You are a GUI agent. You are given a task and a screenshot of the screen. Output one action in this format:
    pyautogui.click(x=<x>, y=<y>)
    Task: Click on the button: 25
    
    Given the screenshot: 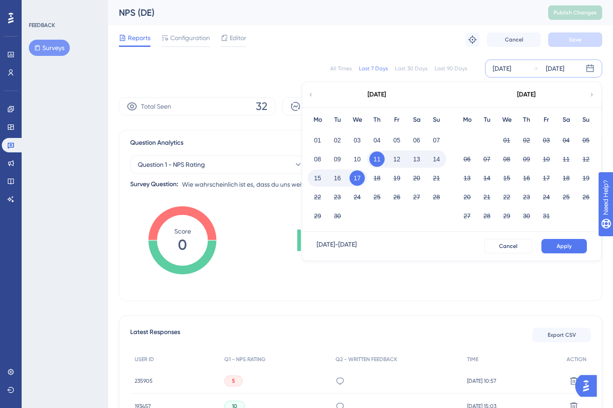 What is the action you would take?
    pyautogui.click(x=377, y=197)
    